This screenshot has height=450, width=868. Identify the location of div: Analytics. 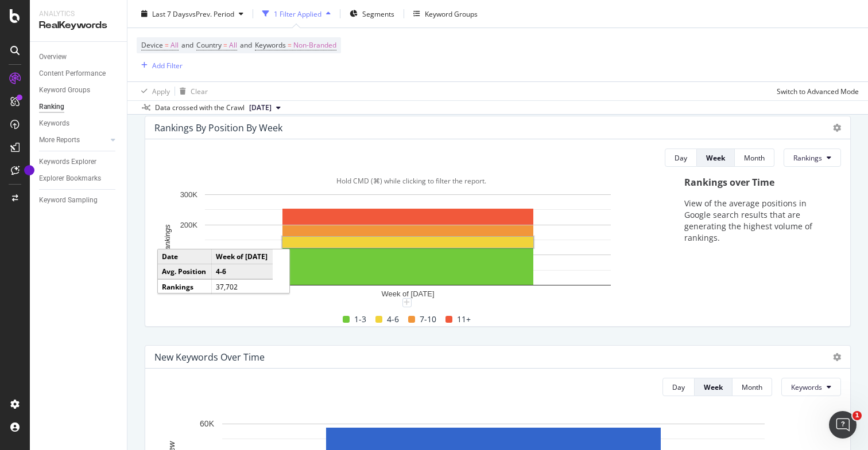
(78, 14).